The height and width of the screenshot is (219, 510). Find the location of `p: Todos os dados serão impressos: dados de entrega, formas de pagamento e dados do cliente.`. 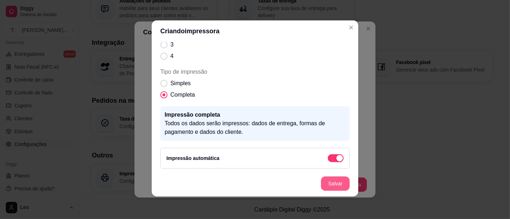

p: Todos os dados serão impressos: dados de entrega, formas de pagamento e dados do cliente. is located at coordinates (255, 128).